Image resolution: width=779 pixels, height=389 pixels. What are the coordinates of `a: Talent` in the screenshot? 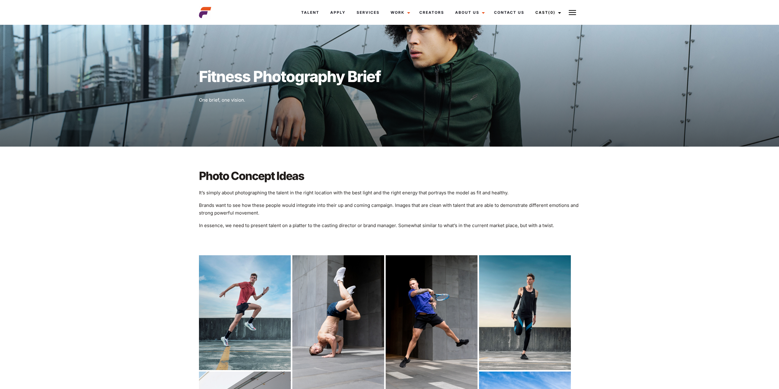 It's located at (310, 12).